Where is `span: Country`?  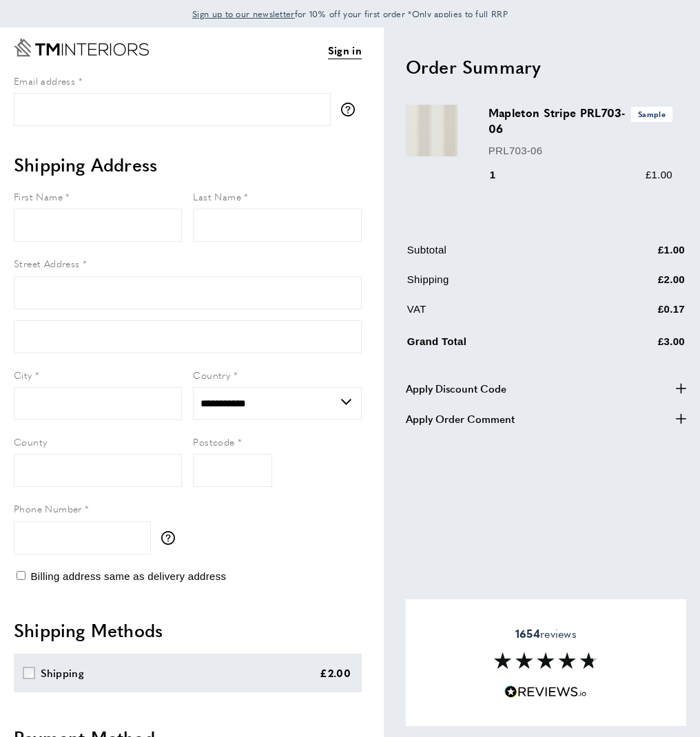
span: Country is located at coordinates (212, 375).